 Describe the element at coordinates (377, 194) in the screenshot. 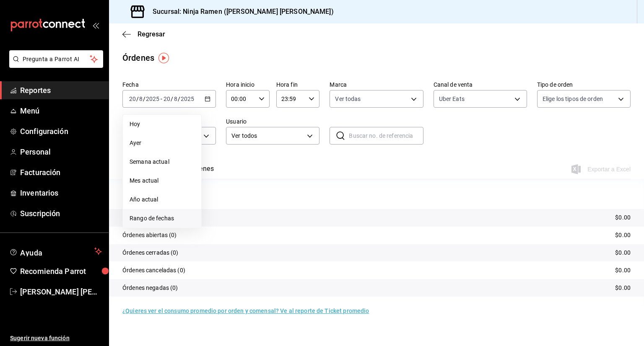

I see `p: Resumen` at that location.